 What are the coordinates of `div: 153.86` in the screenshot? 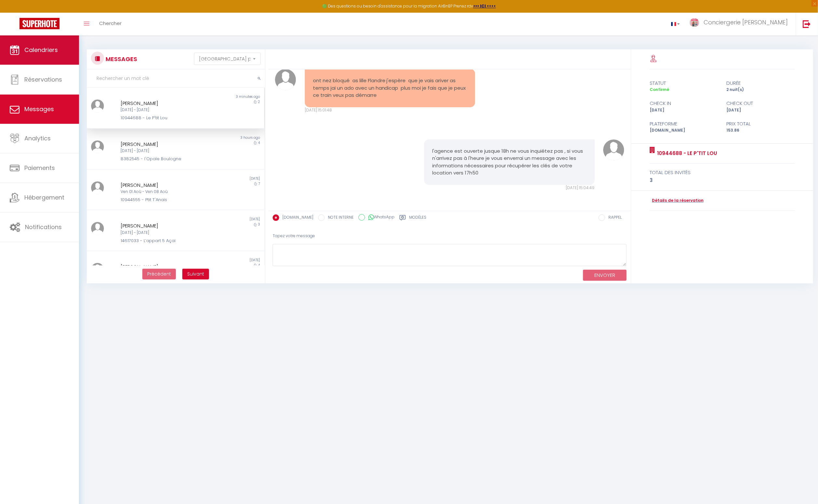 It's located at (761, 130).